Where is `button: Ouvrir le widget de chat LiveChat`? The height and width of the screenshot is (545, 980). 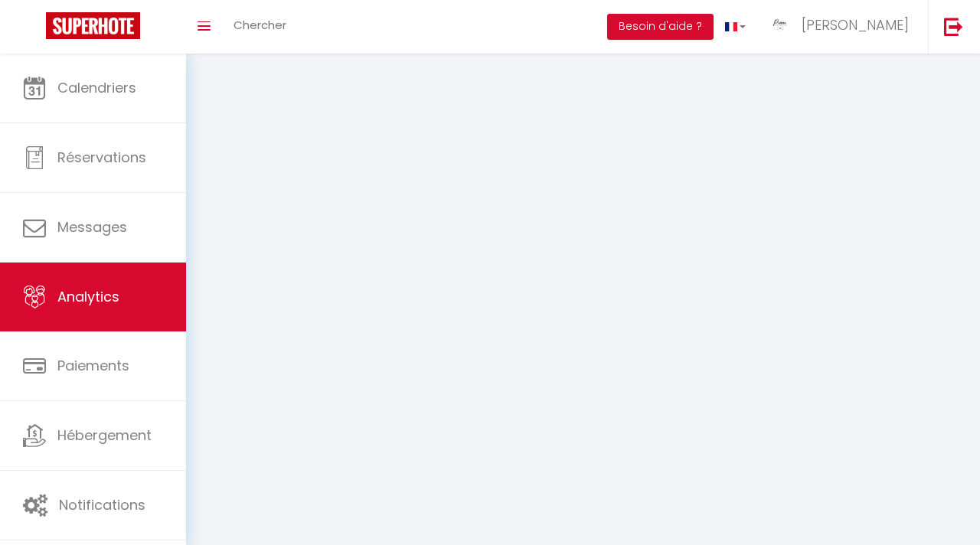
button: Ouvrir le widget de chat LiveChat is located at coordinates (35, 29).